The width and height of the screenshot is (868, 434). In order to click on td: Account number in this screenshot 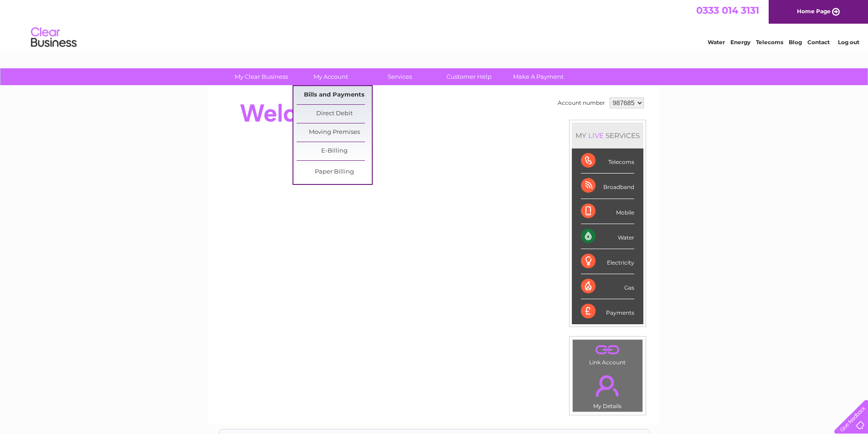, I will do `click(581, 103)`.